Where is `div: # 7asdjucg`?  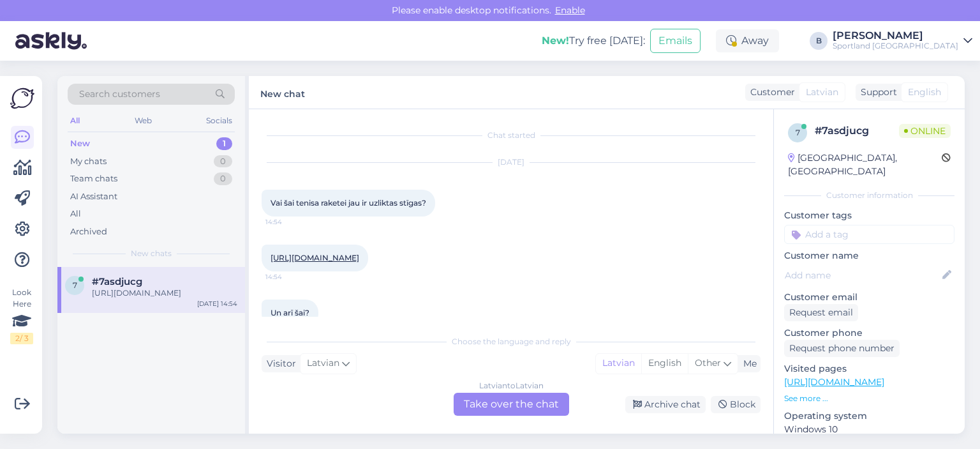
div: # 7asdjucg is located at coordinates (857, 131).